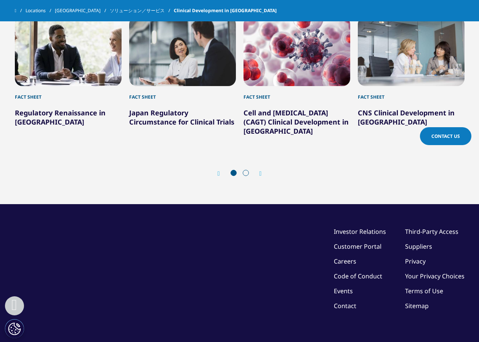 The image size is (479, 342). What do you see at coordinates (446, 136) in the screenshot?
I see `a: Contact Us` at bounding box center [446, 136].